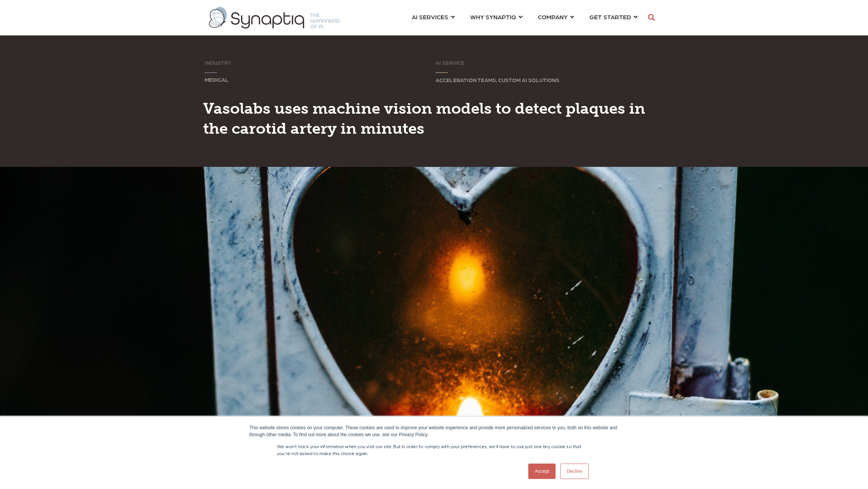 This screenshot has height=489, width=868. What do you see at coordinates (556, 16) in the screenshot?
I see `a: COMPANY` at bounding box center [556, 16].